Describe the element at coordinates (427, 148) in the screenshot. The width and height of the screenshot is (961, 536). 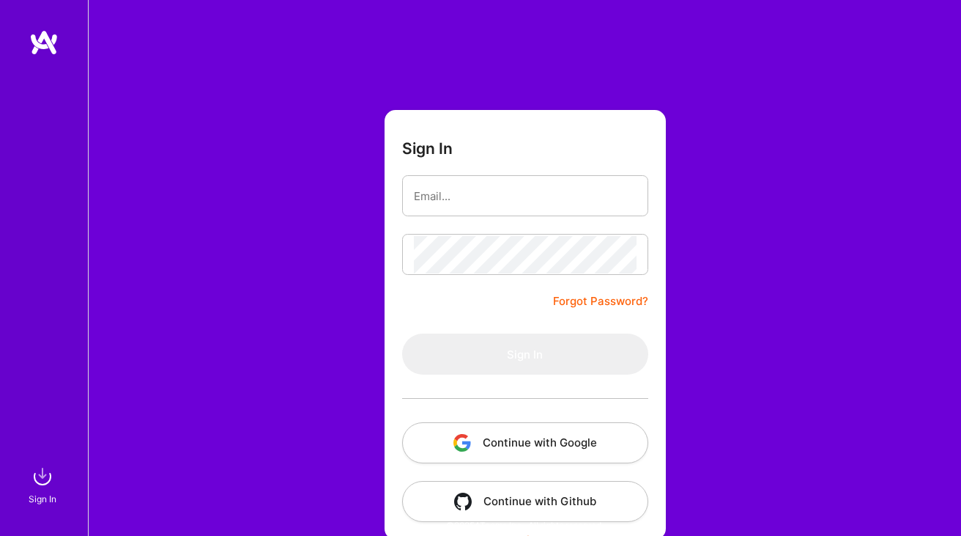
I see `h3: Sign In` at that location.